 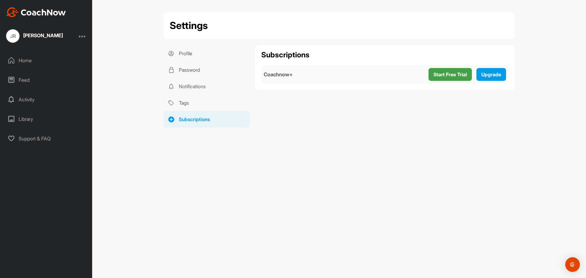 I want to click on div: Open Intercom Messenger, so click(x=573, y=265).